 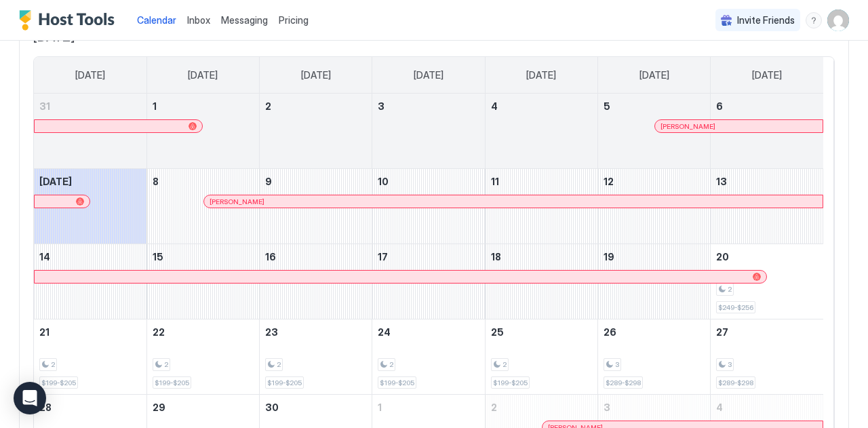 I want to click on a: September 4, 2025, so click(x=541, y=106).